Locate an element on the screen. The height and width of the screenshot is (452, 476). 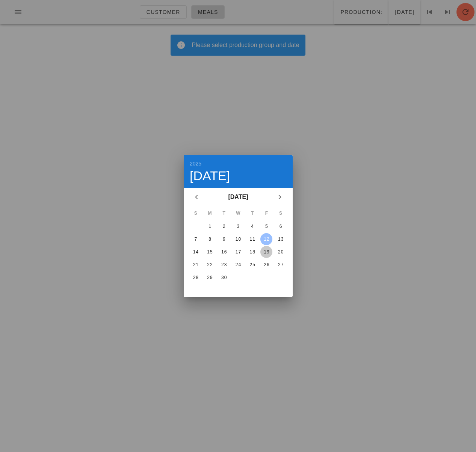
div: 4 is located at coordinates (252, 226).